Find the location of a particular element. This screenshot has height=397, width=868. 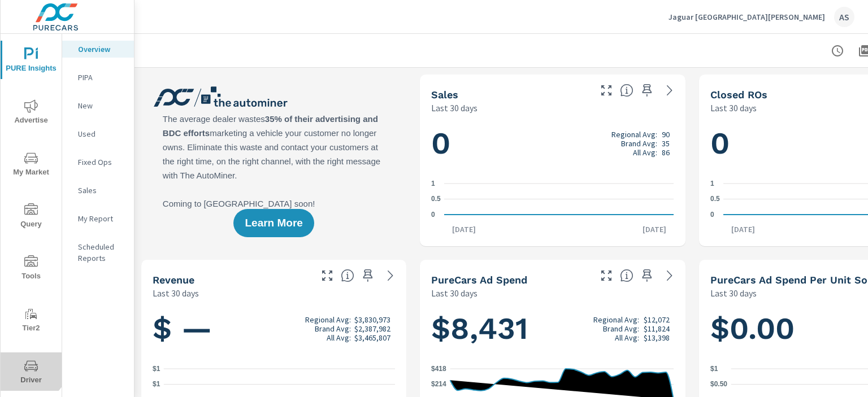

div: My Report is located at coordinates (98, 218).